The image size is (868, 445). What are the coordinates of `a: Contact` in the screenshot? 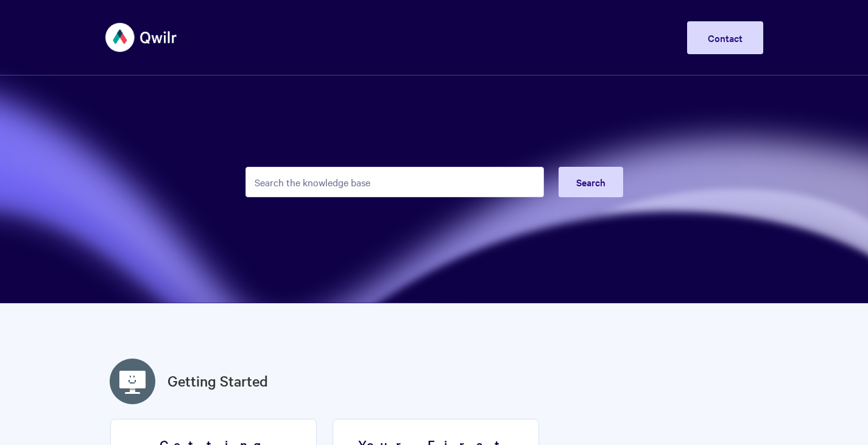 It's located at (725, 37).